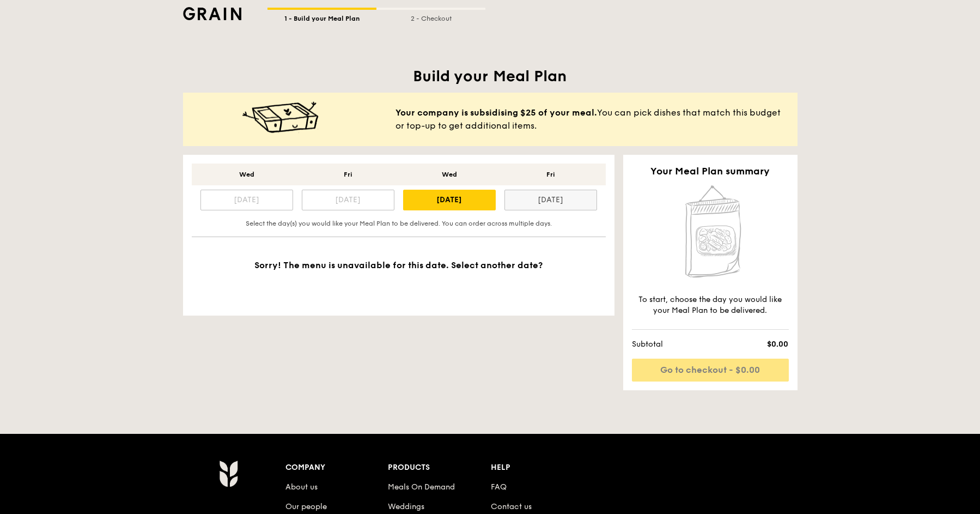 The height and width of the screenshot is (514, 980). Describe the element at coordinates (439, 467) in the screenshot. I see `div: Products` at that location.